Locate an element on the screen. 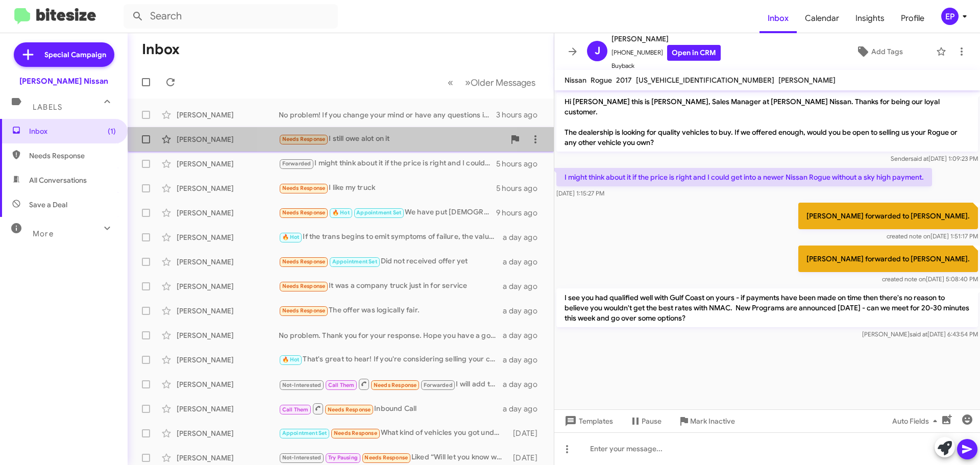  div: I might think about it if the price is right and I could get into a newer Nissan Rogue without a ... is located at coordinates (387, 164).